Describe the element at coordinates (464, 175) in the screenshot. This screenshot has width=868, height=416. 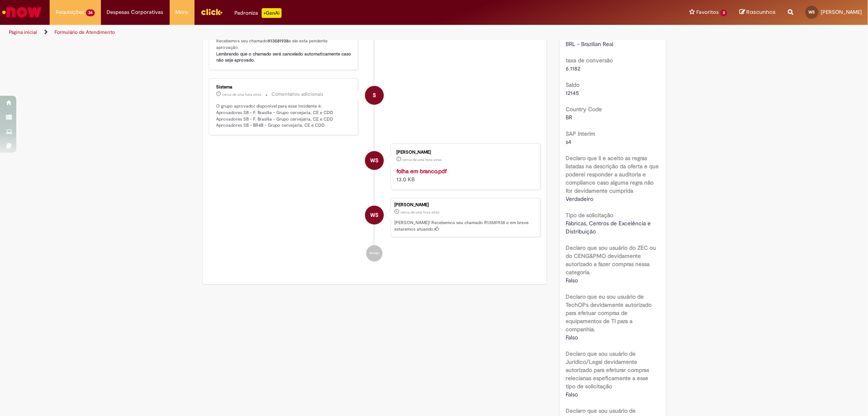
I see `div: 13.0 KB` at that location.